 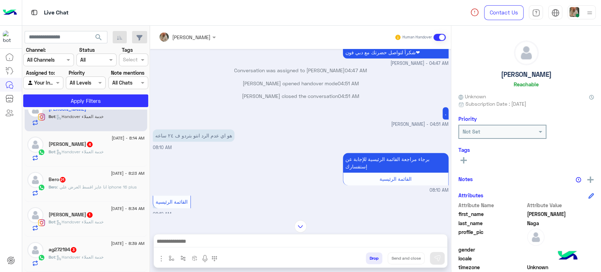 I want to click on span: Naga, so click(x=560, y=223).